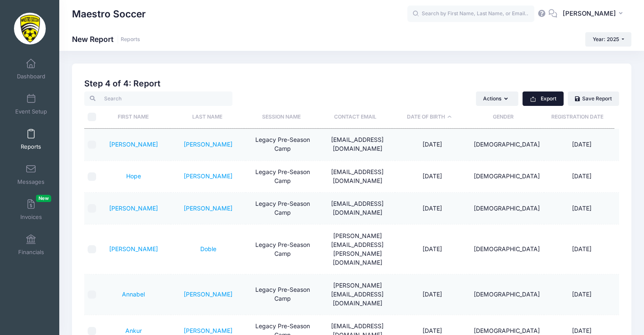 The height and width of the screenshot is (335, 644). I want to click on input: Search, so click(158, 99).